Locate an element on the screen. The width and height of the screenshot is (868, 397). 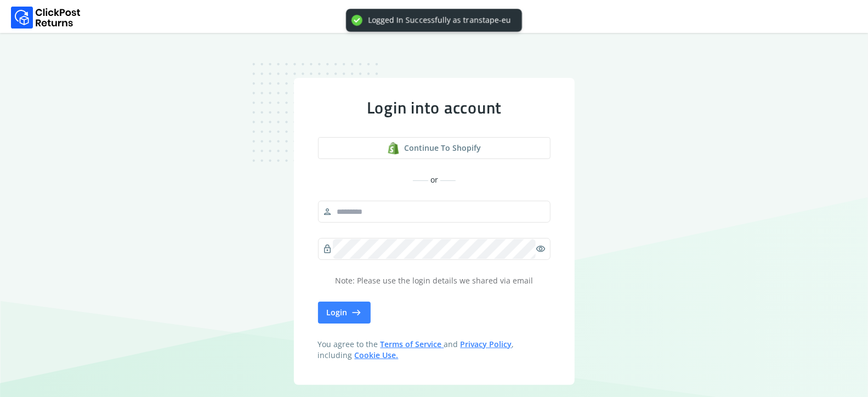
span: lock is located at coordinates (327, 249).